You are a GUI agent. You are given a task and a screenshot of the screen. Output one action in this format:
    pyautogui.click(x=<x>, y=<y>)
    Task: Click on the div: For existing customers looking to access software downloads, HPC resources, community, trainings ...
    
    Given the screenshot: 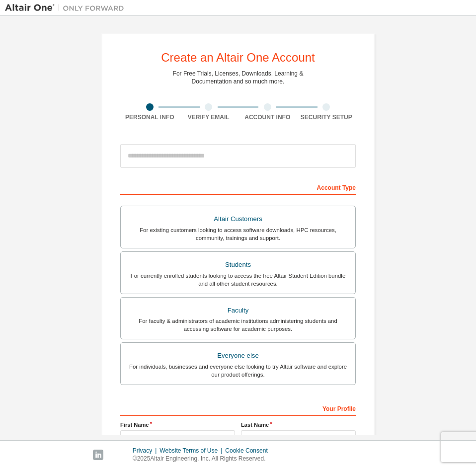 What is the action you would take?
    pyautogui.click(x=238, y=234)
    